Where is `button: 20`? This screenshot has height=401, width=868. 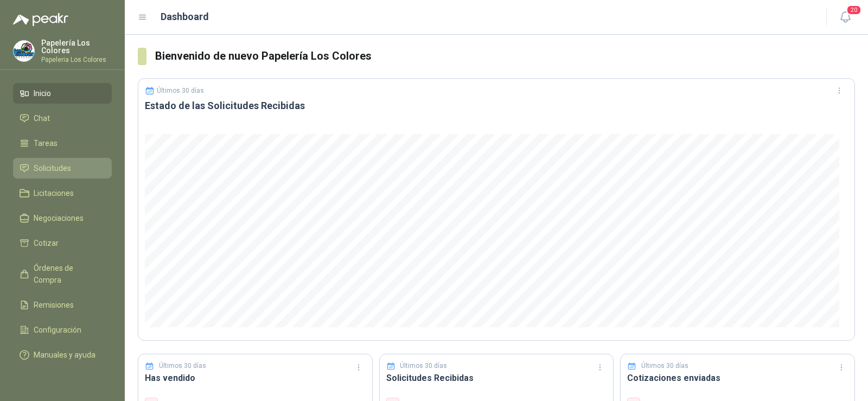 button: 20 is located at coordinates (845, 18).